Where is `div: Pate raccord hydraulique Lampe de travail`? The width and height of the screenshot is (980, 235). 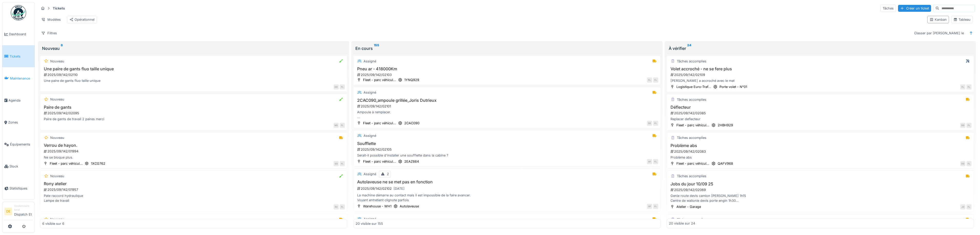 div: Pate raccord hydraulique Lampe de travail is located at coordinates (193, 198).